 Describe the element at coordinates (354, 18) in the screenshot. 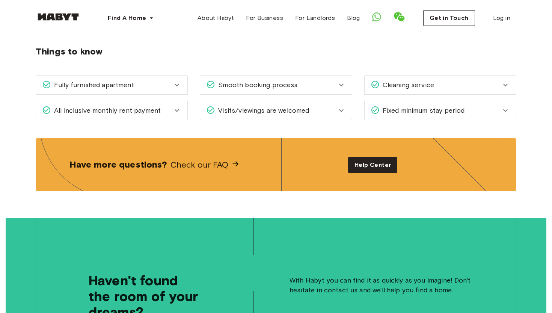

I see `a: Blog` at that location.